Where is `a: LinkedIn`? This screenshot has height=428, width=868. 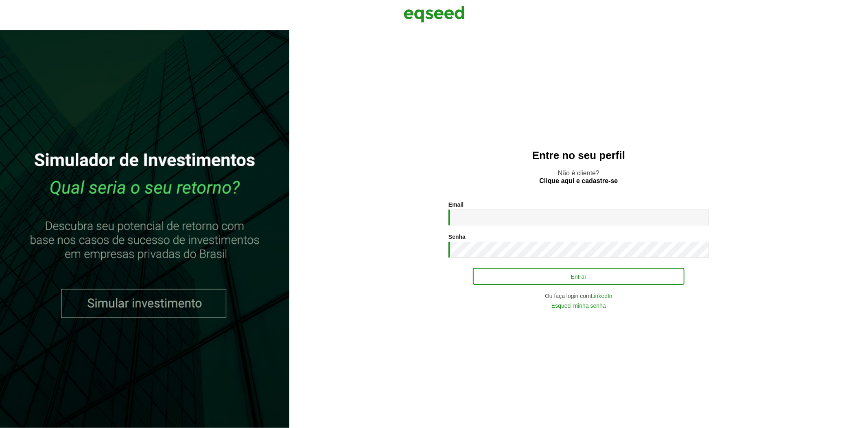 a: LinkedIn is located at coordinates (602, 296).